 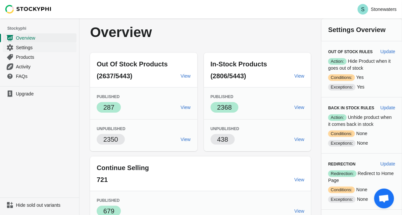 I want to click on img: Stockyphi, so click(x=28, y=9).